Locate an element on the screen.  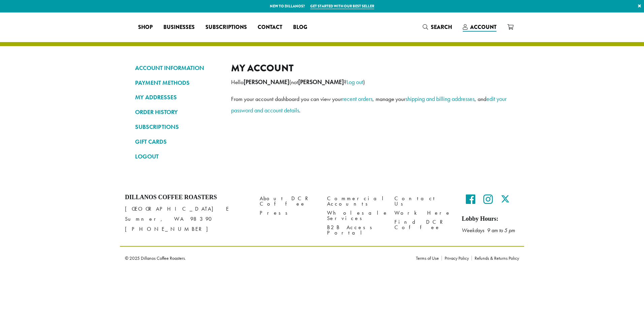
span: Account is located at coordinates (483, 27).